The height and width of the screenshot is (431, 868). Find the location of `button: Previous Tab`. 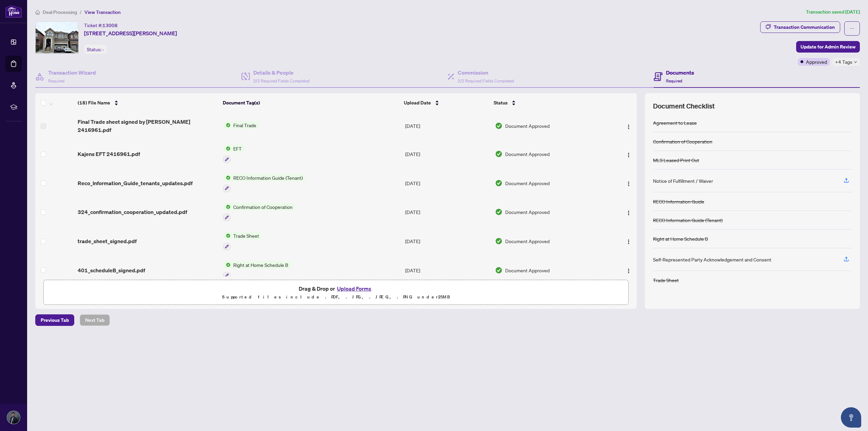

button: Previous Tab is located at coordinates (55, 320).